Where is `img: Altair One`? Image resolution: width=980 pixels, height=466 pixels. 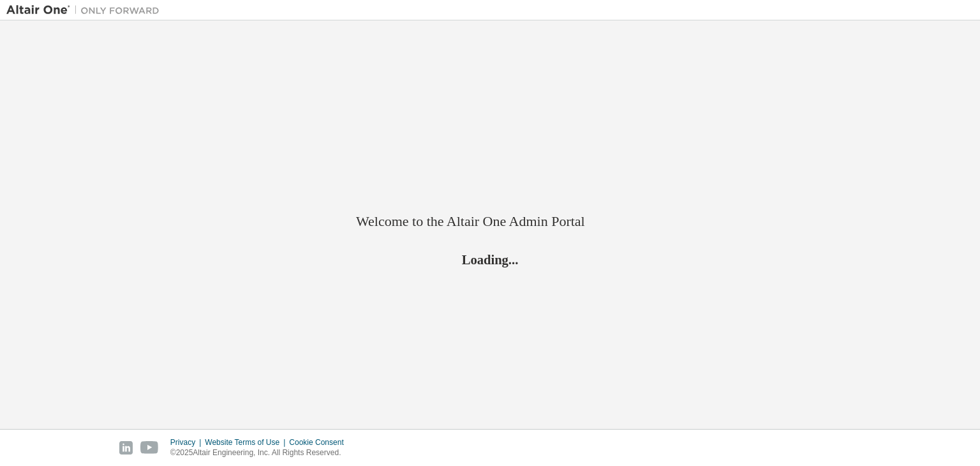
img: Altair One is located at coordinates (86, 10).